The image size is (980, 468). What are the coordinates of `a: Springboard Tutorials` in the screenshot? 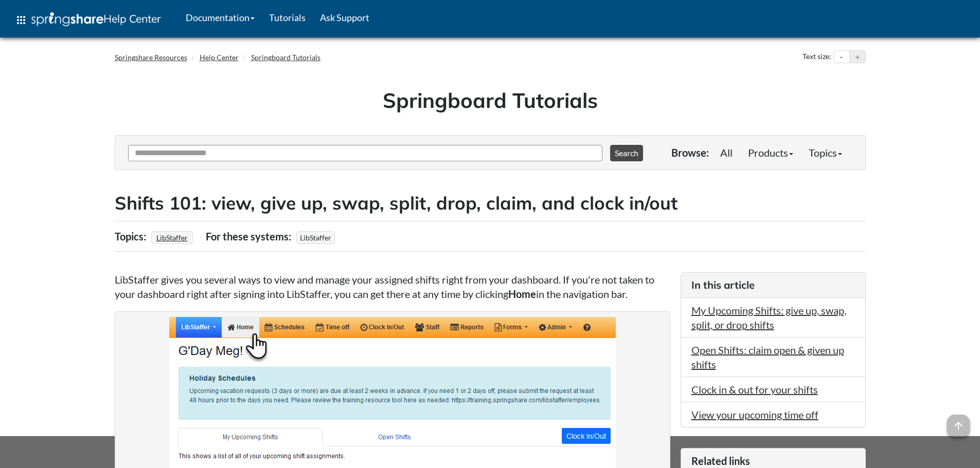 It's located at (285, 57).